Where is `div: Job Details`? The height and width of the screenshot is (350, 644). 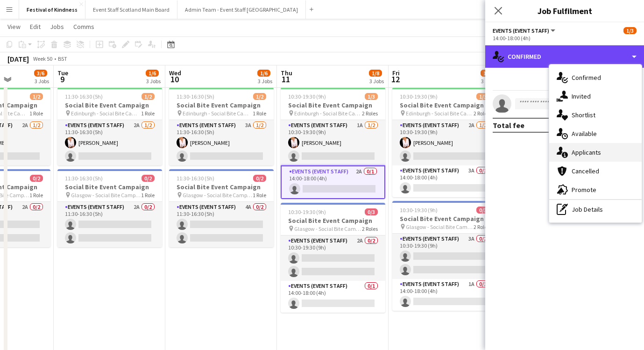
div: Job Details is located at coordinates (596, 209).